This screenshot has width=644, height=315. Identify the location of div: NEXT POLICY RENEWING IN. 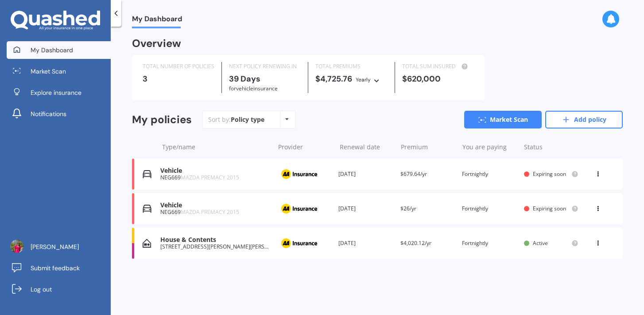
(265, 66).